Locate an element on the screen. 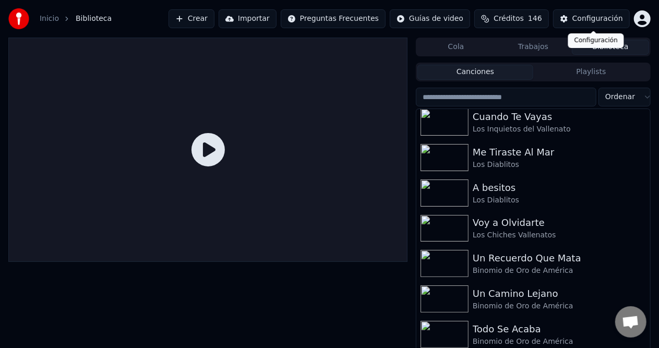  div: Me Tiraste Al Mar is located at coordinates (559, 152).